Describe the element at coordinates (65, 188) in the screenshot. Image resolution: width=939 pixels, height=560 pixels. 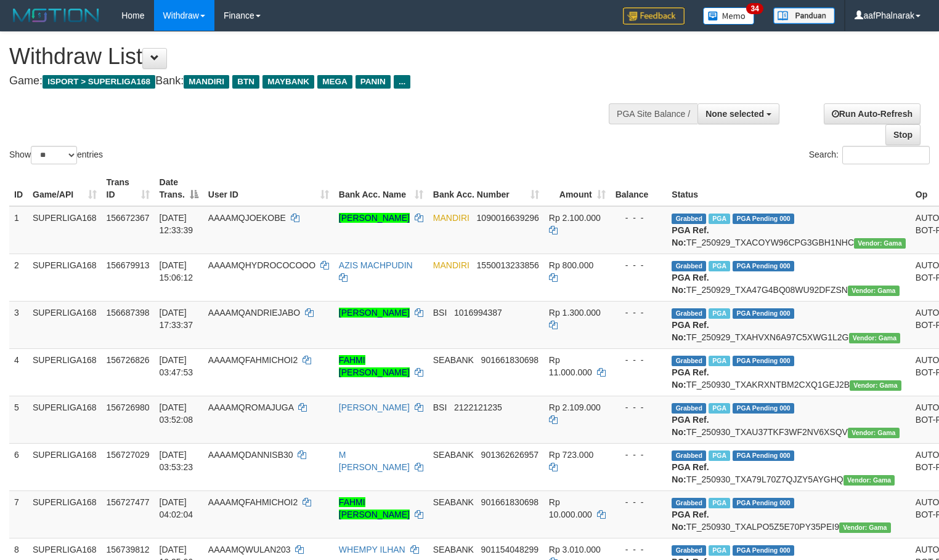
I see `th: Game/API: activate to sort column ascending` at that location.